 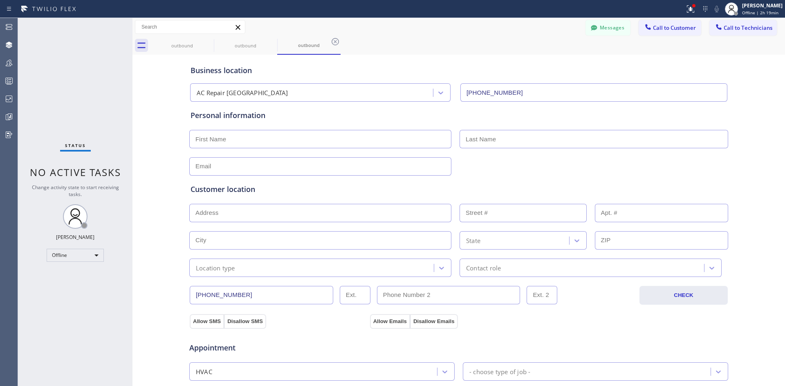 What do you see at coordinates (320, 213) in the screenshot?
I see `input: Address` at bounding box center [320, 213].